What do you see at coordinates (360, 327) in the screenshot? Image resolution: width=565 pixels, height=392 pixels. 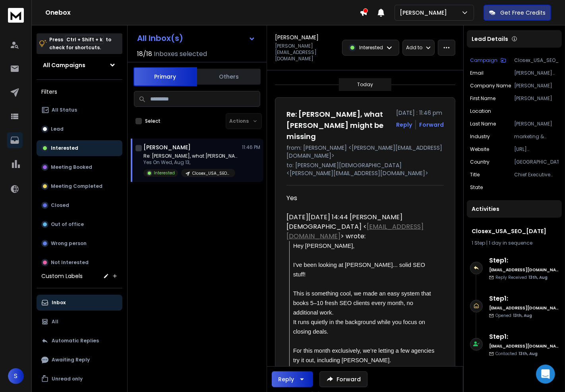 I see `span: It runs quietly in the background while you focus on closing deals.` at bounding box center [360, 327].